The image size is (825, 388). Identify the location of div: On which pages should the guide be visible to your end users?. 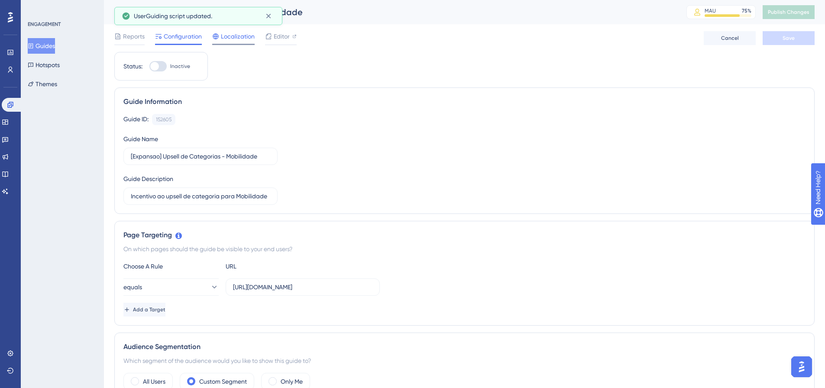
(464, 249).